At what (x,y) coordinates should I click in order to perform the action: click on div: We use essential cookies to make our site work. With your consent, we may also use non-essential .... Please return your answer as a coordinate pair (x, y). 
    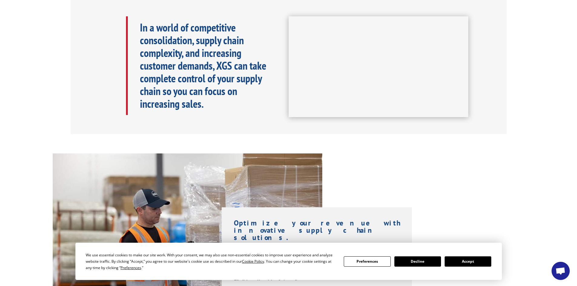
    Looking at the image, I should click on (211, 261).